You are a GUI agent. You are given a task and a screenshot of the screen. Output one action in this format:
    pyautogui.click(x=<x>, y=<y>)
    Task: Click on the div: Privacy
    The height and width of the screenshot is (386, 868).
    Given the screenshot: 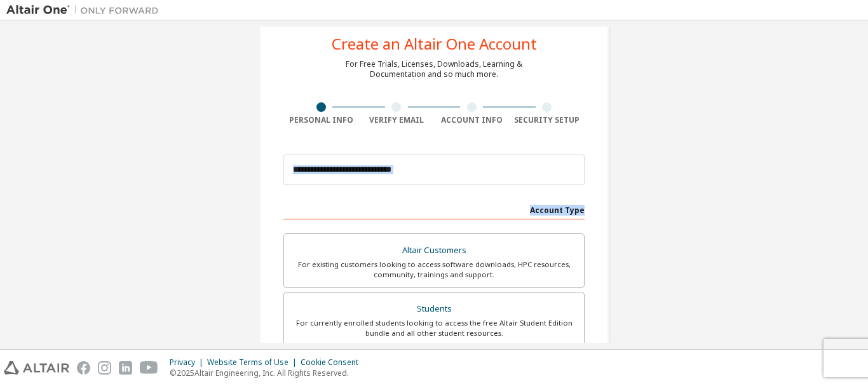 What is the action you would take?
    pyautogui.click(x=188, y=363)
    